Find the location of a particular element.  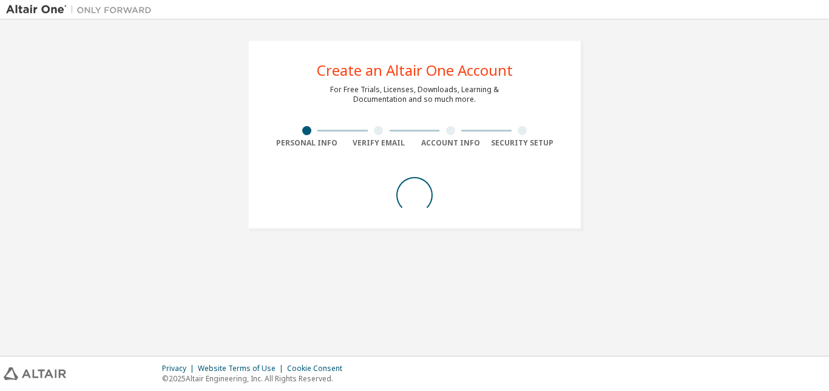

div: Personal Info is located at coordinates (306, 143).